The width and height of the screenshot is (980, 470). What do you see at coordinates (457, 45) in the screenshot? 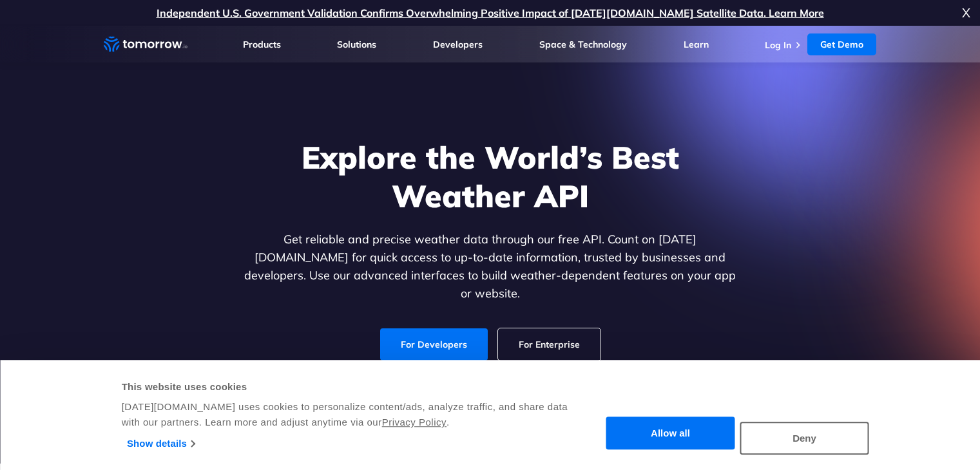
I see `a: Developers` at bounding box center [457, 45].